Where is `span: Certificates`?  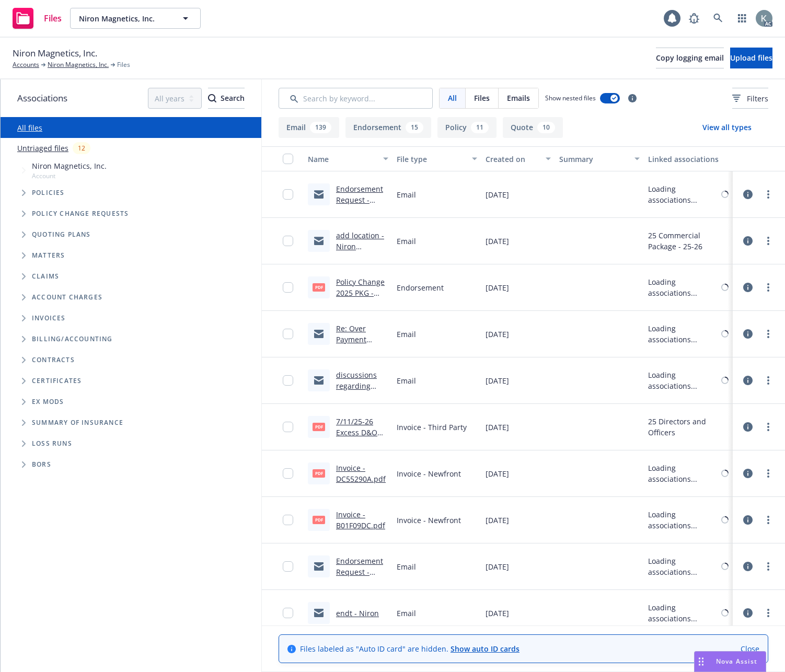
span: Certificates is located at coordinates (57, 381).